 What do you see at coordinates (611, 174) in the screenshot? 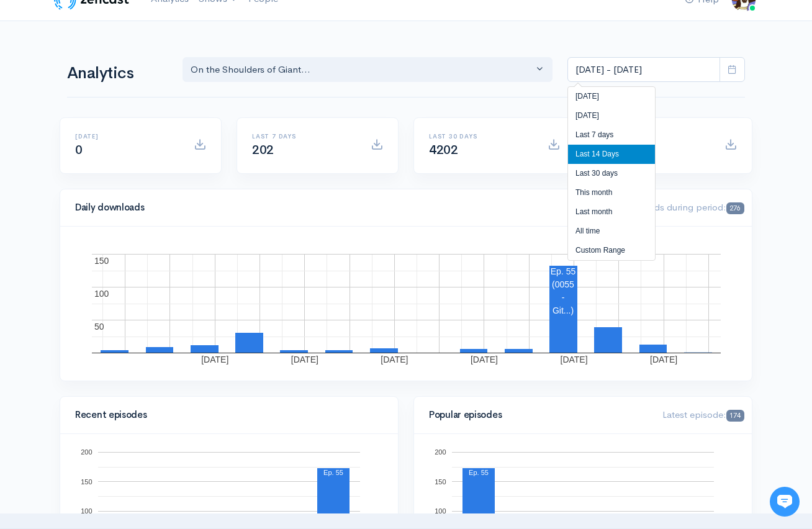
I see `li: Last 30 days` at bounding box center [611, 174].